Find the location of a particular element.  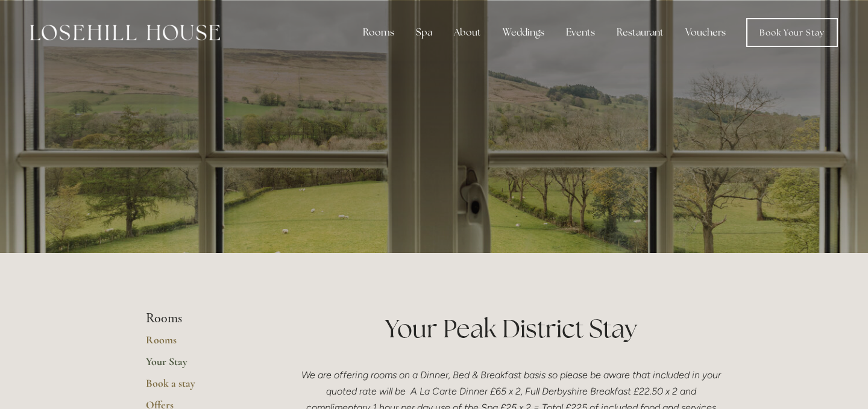

div: Events is located at coordinates (581, 33).